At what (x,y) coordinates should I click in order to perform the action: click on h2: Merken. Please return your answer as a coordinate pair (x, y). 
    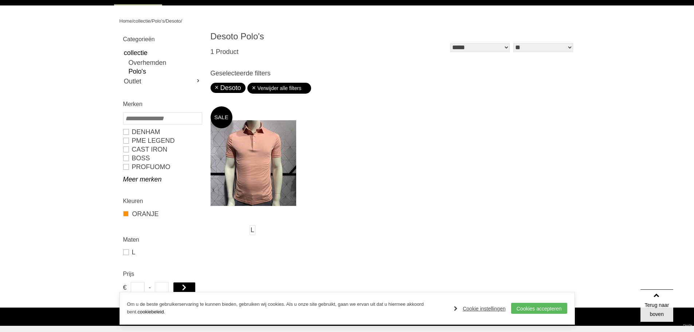
    Looking at the image, I should click on (162, 104).